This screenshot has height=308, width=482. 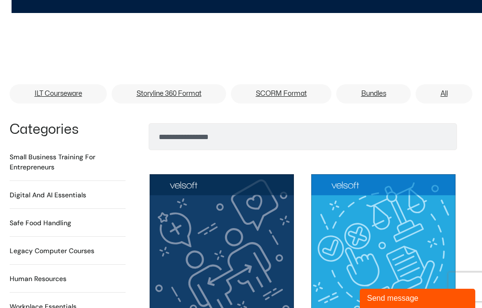 What do you see at coordinates (48, 195) in the screenshot?
I see `a: Visit product category Digital and AI Essentials` at bounding box center [48, 195].